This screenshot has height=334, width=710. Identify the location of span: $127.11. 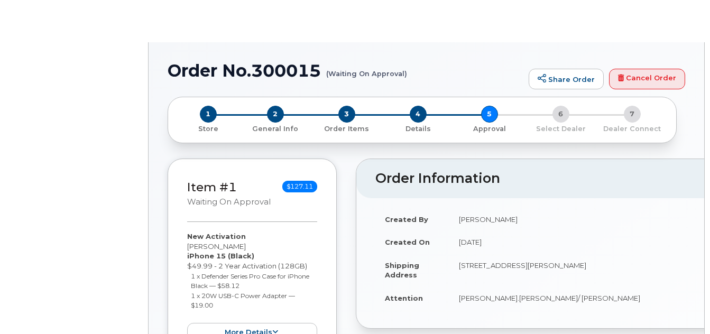
(300, 186).